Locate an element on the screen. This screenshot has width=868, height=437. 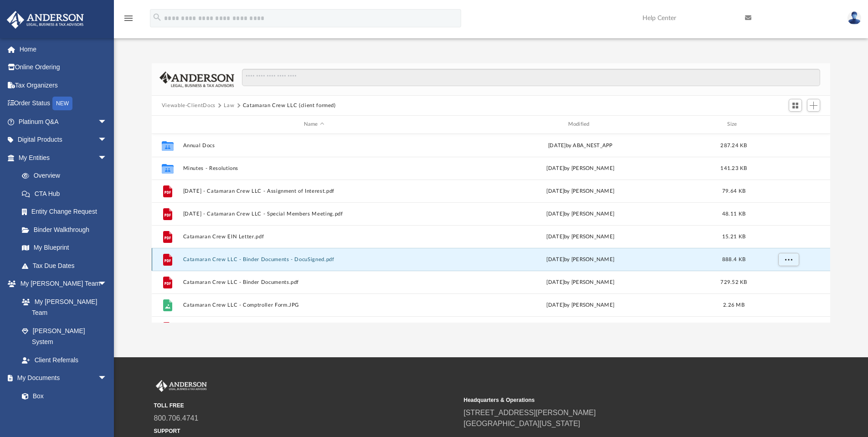
img: User Pic is located at coordinates (854, 18).